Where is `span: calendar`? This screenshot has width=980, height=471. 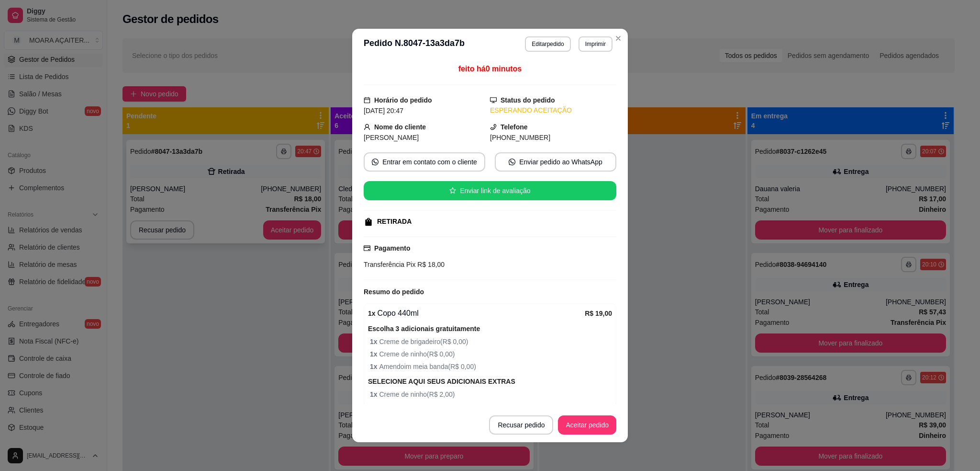
span: calendar is located at coordinates (367, 100).